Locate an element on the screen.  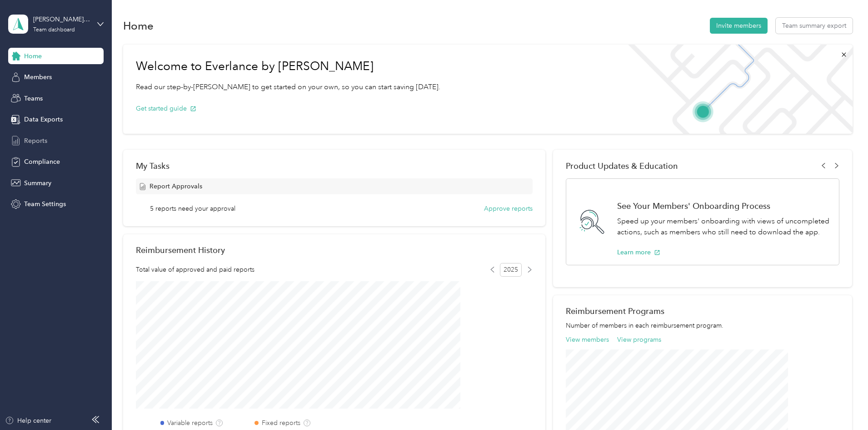
div: My Tasks is located at coordinates (334, 166).